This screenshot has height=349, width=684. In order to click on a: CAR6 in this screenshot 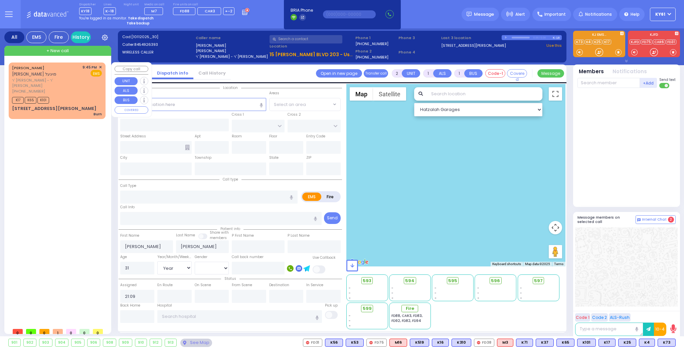, I will do `click(659, 42)`.